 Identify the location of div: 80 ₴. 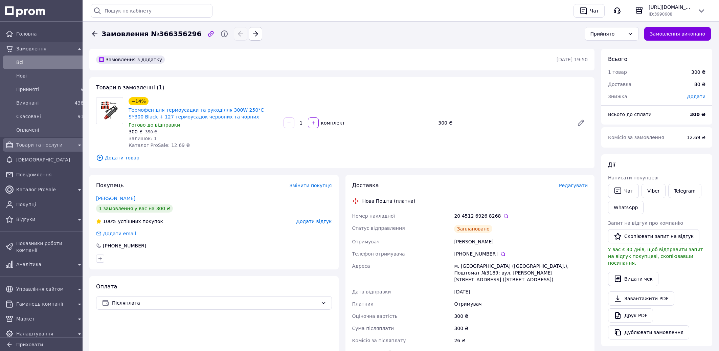
(699, 84).